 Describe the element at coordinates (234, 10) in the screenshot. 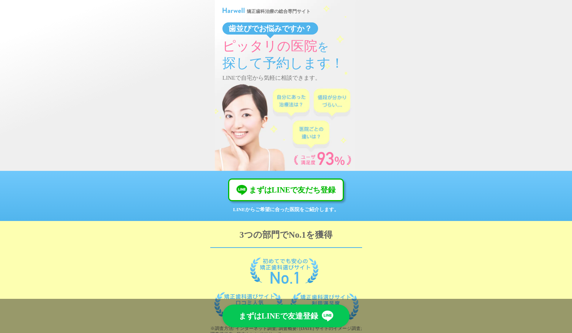

I see `img: ハーウェルのロゴ` at that location.